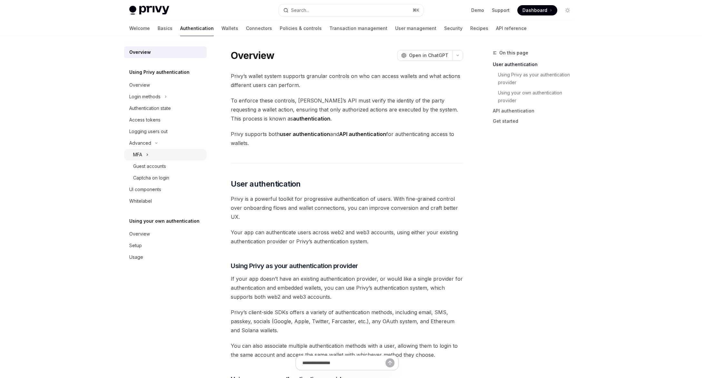 The image size is (702, 378). Describe the element at coordinates (230, 28) in the screenshot. I see `a: Wallets` at that location.